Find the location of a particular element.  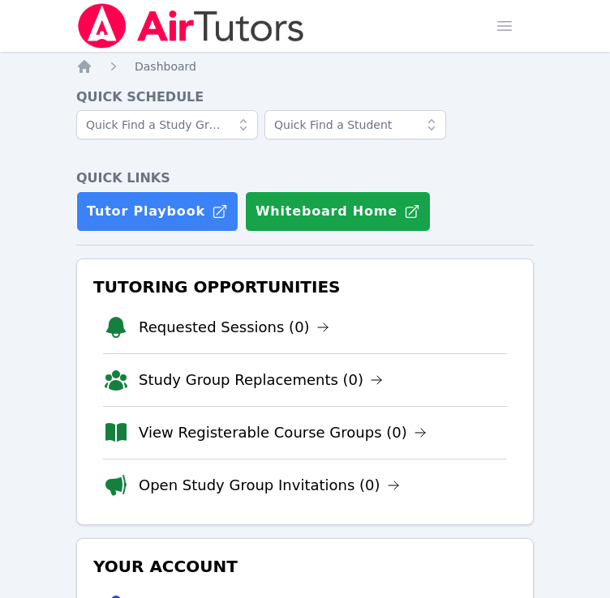

input: Quick Find a Study Group is located at coordinates (167, 125).